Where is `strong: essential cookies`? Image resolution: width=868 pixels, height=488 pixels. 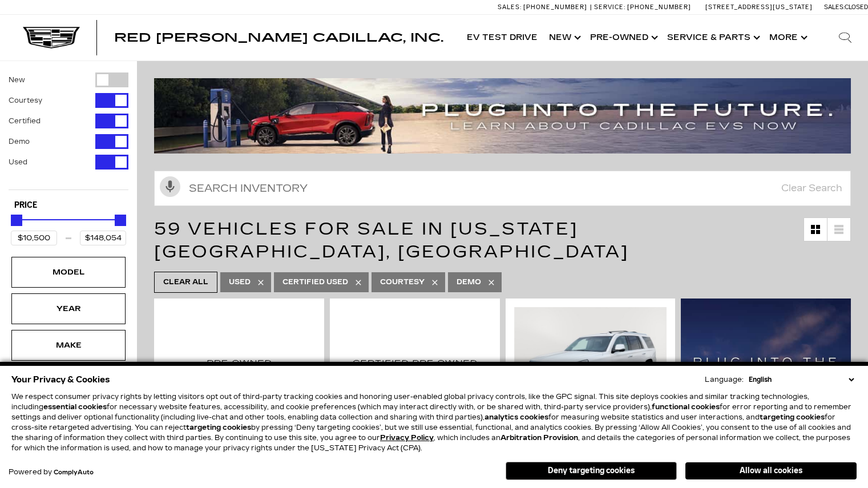 strong: essential cookies is located at coordinates (74, 406).